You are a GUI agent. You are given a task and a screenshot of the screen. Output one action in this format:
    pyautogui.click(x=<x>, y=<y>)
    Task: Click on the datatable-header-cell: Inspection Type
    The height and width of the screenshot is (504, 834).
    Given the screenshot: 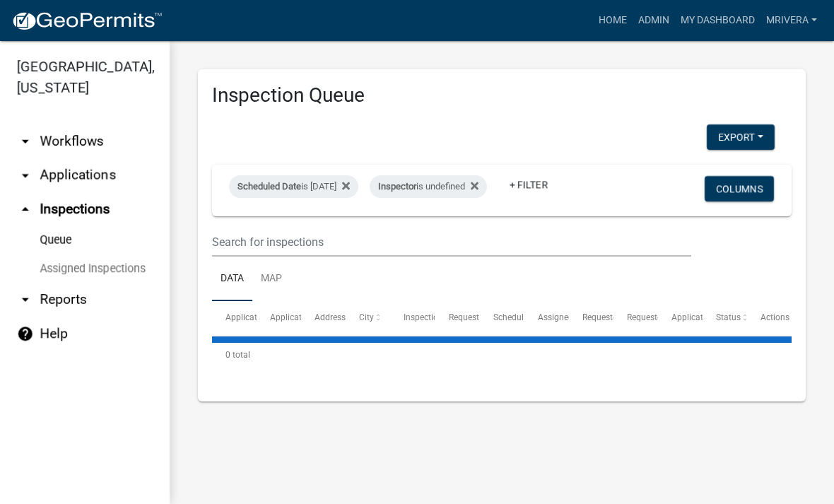 What is the action you would take?
    pyautogui.click(x=413, y=318)
    